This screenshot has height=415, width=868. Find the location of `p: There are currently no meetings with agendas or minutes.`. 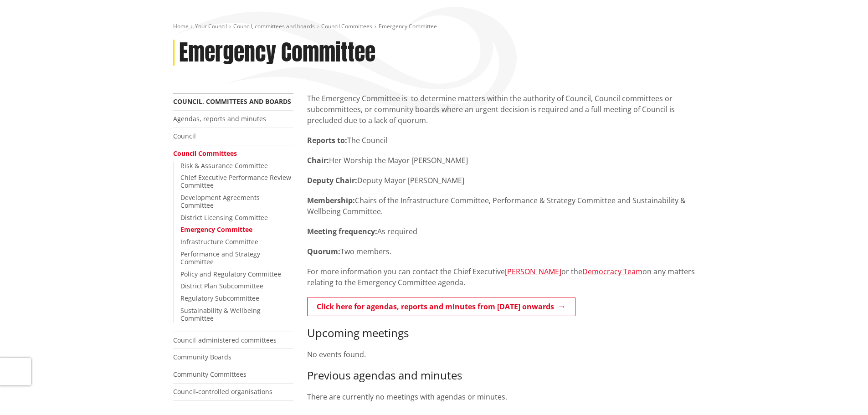

p: There are currently no meetings with agendas or minutes. is located at coordinates (501, 397).